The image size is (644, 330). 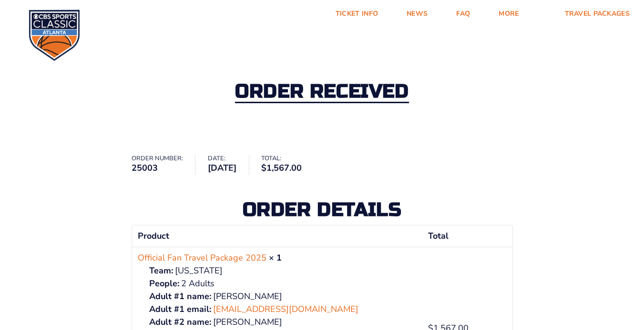 I want to click on a: Official Fan Travel Package 2025, so click(x=202, y=258).